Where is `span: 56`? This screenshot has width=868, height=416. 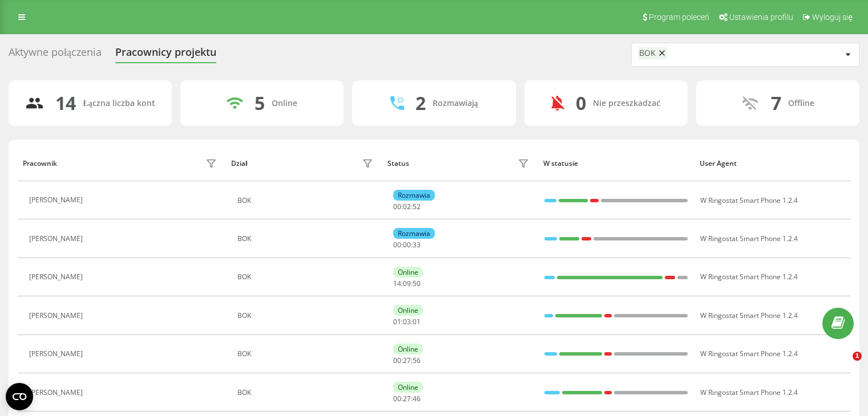 span: 56 is located at coordinates (416, 360).